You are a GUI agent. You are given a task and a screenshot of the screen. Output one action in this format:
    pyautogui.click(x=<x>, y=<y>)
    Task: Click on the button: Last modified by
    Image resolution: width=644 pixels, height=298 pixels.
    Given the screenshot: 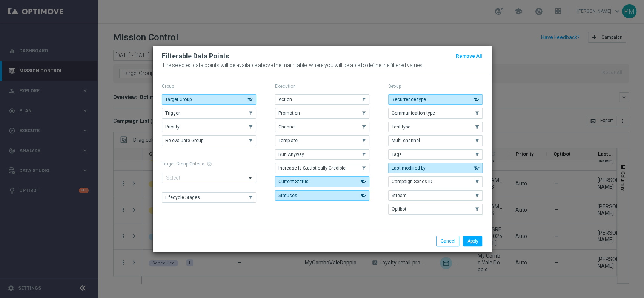 What is the action you would take?
    pyautogui.click(x=436, y=168)
    